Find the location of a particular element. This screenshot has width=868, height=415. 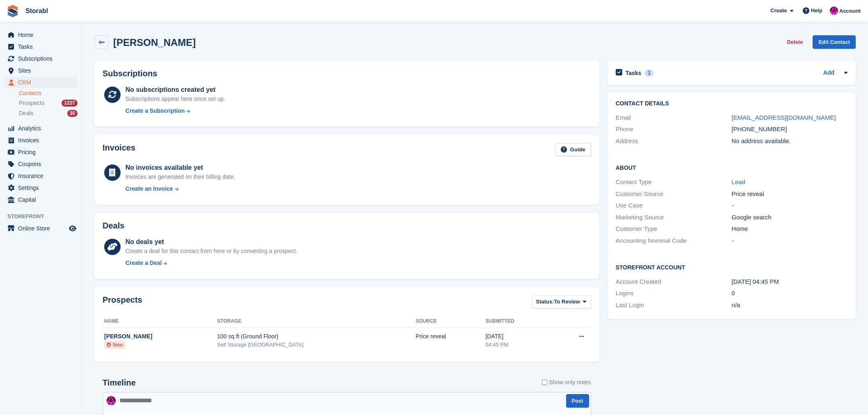

a: Prospects 1227 is located at coordinates (48, 103).